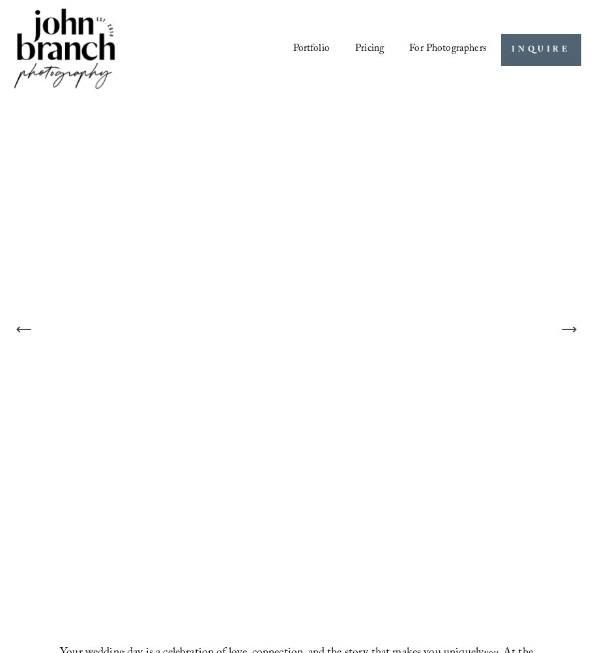 Image resolution: width=593 pixels, height=653 pixels. What do you see at coordinates (448, 50) in the screenshot?
I see `a: folder dropdown` at bounding box center [448, 50].